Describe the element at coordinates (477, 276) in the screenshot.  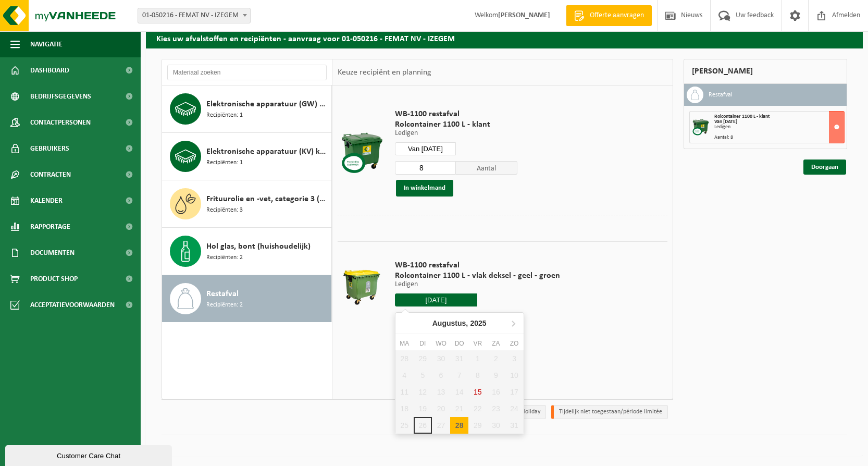
I see `span: Rolcontainer 1100 L - vlak deksel - geel - groen` at that location.